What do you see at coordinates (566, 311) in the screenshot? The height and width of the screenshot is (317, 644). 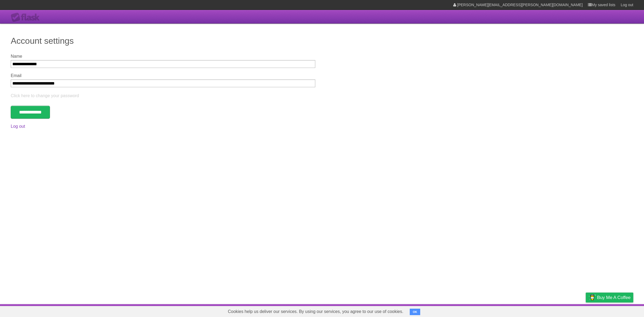 I see `a: Terms` at bounding box center [566, 311].